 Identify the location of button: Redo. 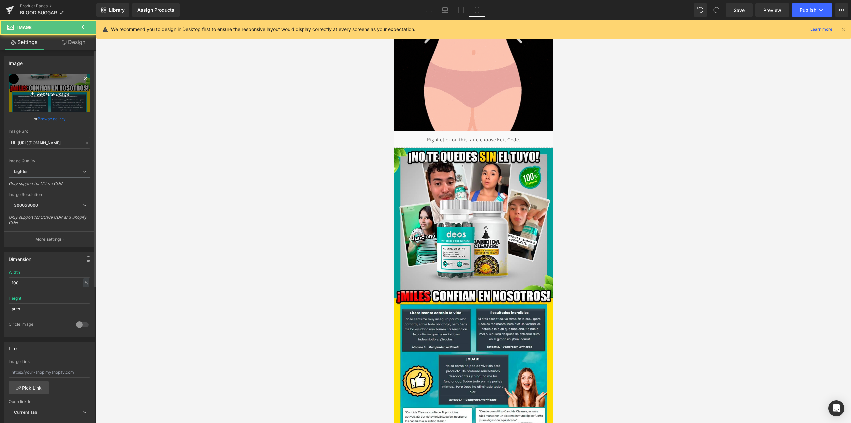
(717, 10).